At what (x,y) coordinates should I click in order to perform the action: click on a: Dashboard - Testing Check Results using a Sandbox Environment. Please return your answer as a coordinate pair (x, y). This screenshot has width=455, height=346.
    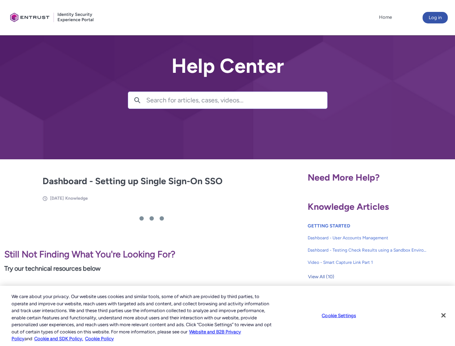
    Looking at the image, I should click on (368, 250).